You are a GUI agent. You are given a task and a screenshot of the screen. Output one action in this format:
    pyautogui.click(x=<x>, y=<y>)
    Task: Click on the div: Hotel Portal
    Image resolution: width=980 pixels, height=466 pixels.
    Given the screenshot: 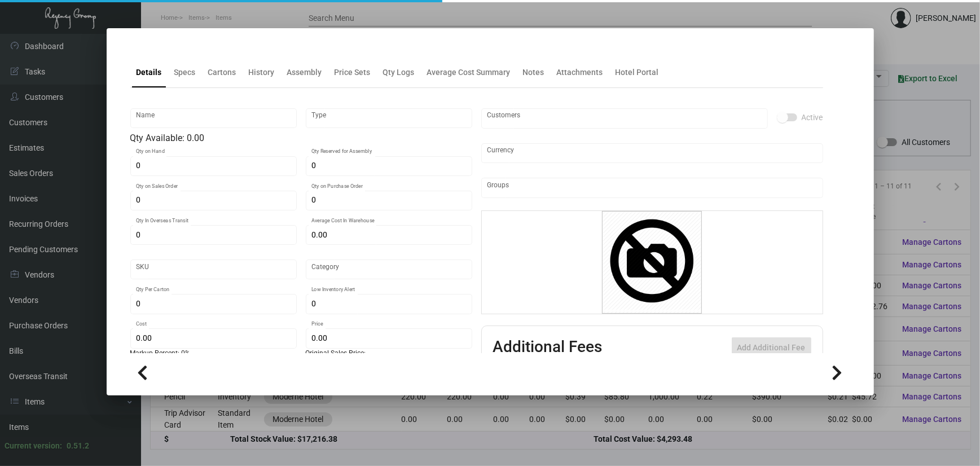 What is the action you would take?
    pyautogui.click(x=637, y=72)
    